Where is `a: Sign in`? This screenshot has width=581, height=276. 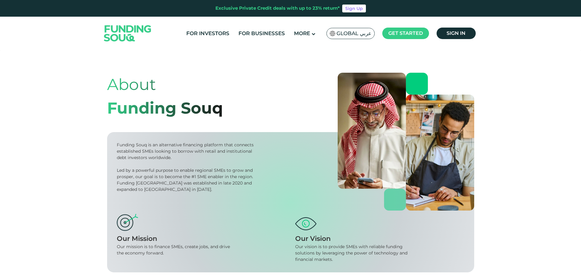
a: Sign in is located at coordinates (456, 33).